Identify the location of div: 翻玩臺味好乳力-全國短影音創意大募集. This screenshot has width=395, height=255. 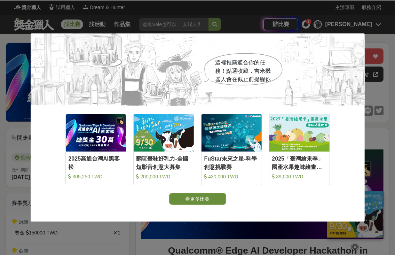
(164, 162).